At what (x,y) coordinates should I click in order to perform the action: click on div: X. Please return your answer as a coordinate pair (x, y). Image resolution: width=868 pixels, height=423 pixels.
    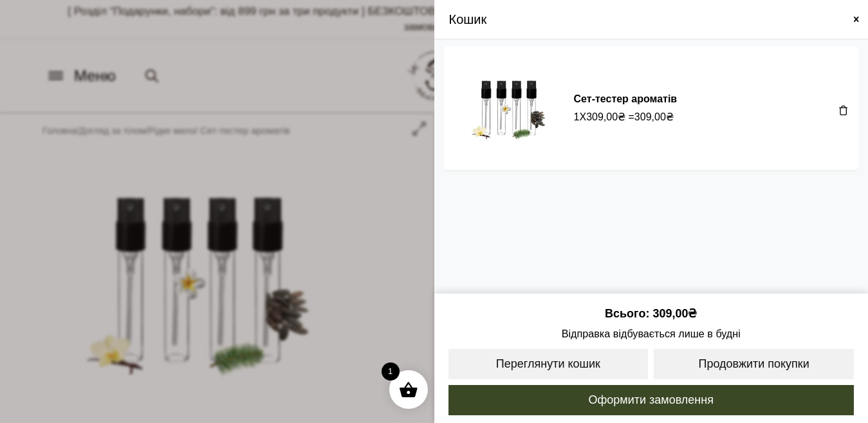
    Looking at the image, I should click on (702, 117).